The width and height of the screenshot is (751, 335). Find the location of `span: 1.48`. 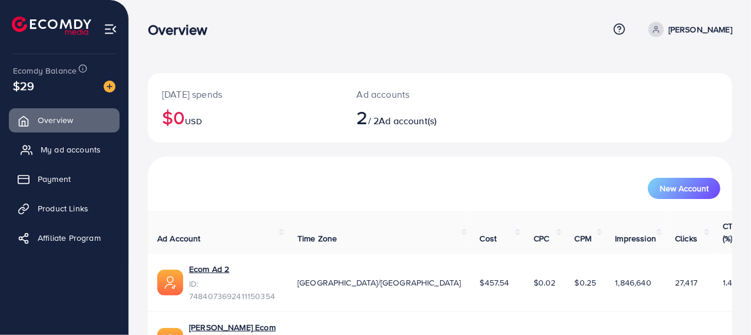

span: 1.48 is located at coordinates (730, 283).